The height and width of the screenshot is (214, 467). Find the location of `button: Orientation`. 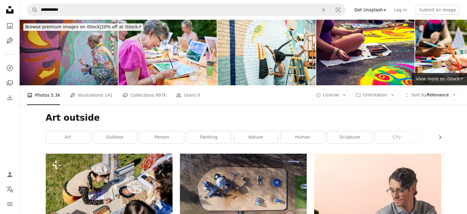

button: Orientation is located at coordinates (375, 95).